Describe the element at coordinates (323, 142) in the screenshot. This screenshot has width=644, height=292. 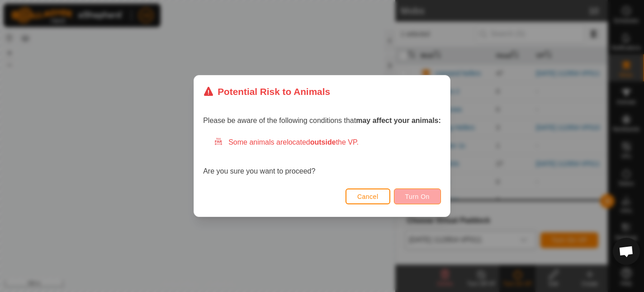
I see `strong: outside` at that location.